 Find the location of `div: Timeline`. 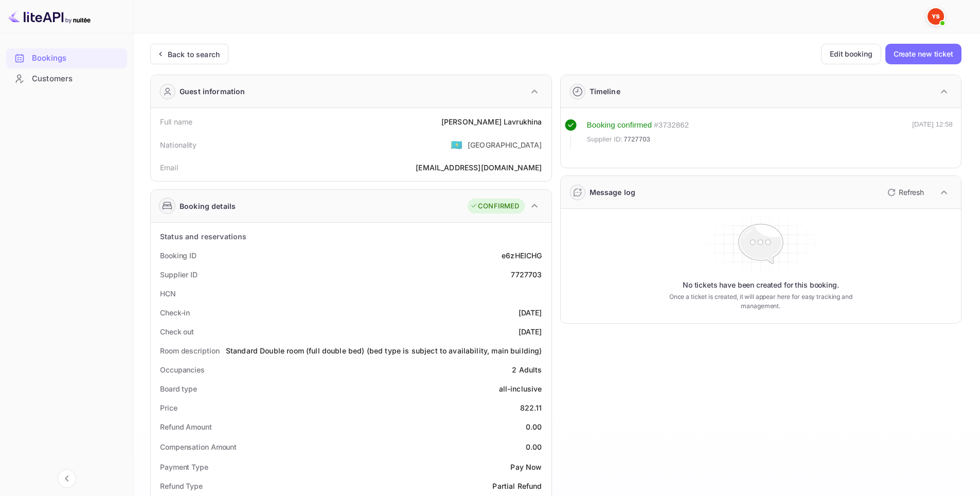

div: Timeline is located at coordinates (605, 91).